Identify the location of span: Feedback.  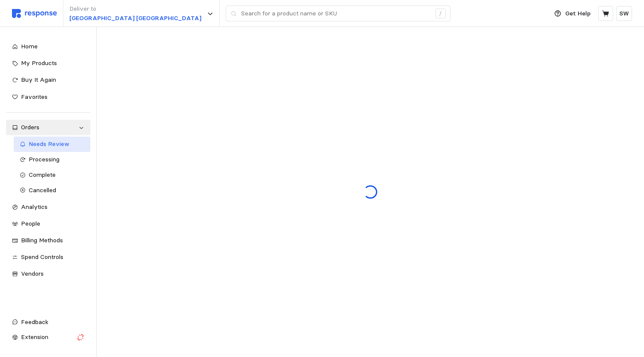
(35, 322).